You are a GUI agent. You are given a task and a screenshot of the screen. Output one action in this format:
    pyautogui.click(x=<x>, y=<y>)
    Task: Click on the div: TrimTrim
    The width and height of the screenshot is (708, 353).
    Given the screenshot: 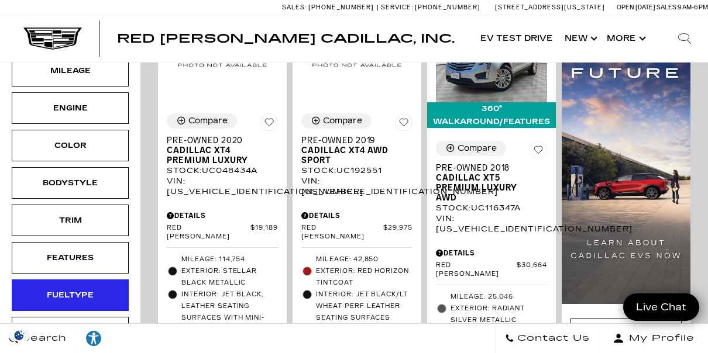 What is the action you would take?
    pyautogui.click(x=70, y=221)
    